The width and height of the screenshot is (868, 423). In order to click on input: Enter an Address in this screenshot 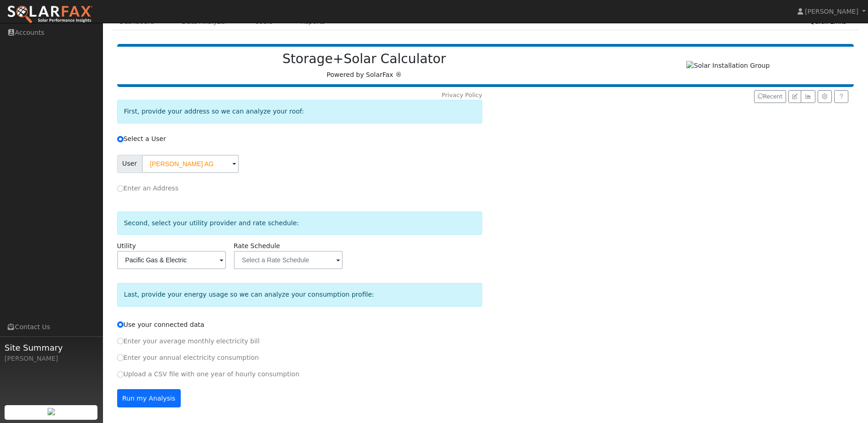, I will do `click(120, 189)`.